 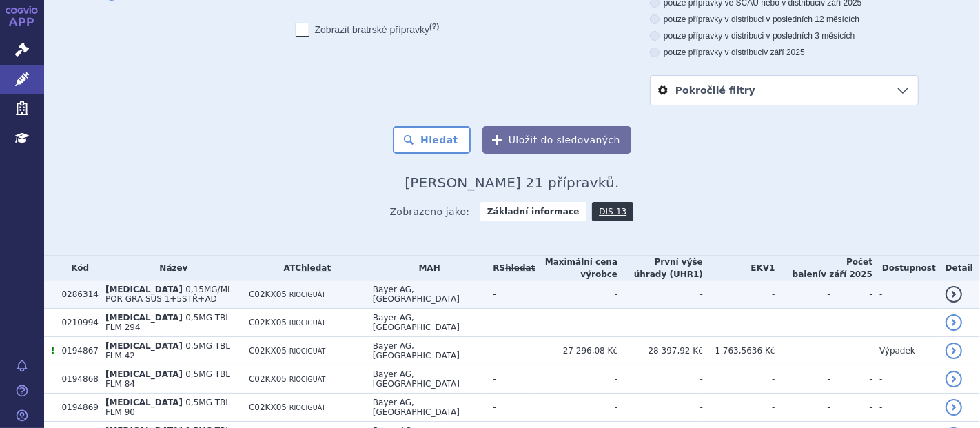 I want to click on th: Dostupnost, so click(x=906, y=268).